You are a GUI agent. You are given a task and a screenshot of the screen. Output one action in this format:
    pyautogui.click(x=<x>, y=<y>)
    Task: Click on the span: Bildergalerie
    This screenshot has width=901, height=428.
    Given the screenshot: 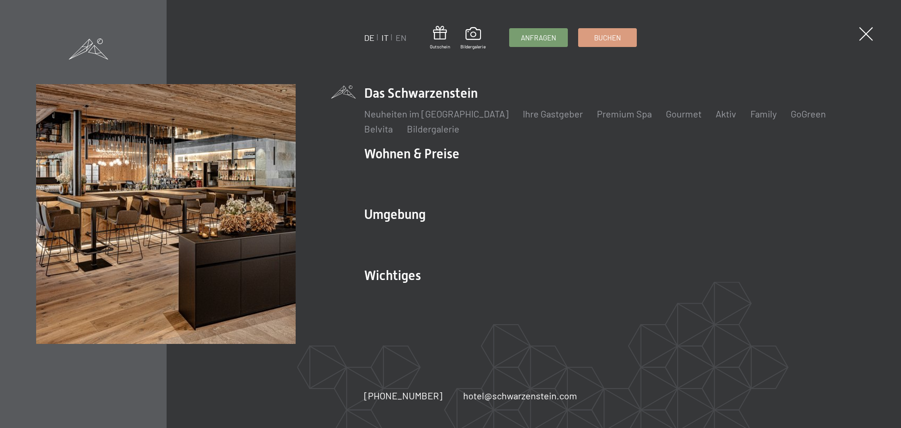 What is the action you would take?
    pyautogui.click(x=473, y=46)
    